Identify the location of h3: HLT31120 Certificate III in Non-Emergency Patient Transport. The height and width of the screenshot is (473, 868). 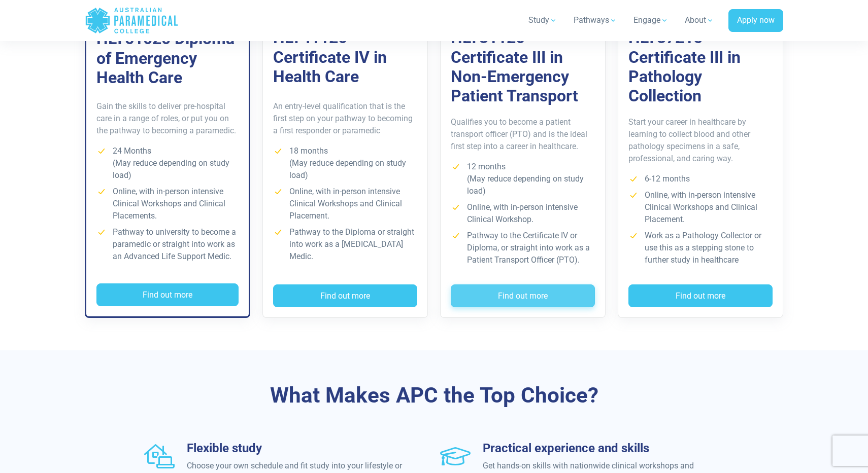
(523, 67).